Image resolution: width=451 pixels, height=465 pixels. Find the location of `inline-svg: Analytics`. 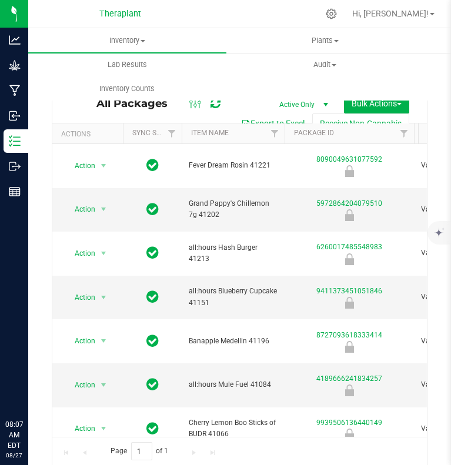

inline-svg: Analytics is located at coordinates (15, 40).